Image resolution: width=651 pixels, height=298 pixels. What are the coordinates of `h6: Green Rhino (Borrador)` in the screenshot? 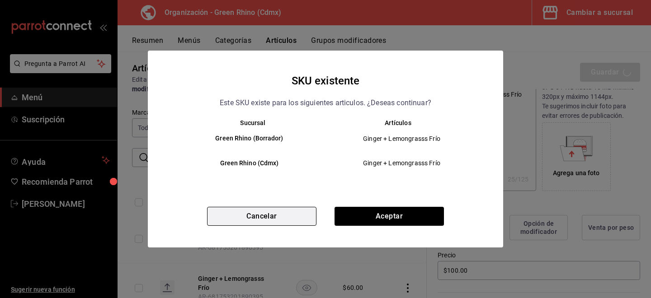 It's located at (249, 139).